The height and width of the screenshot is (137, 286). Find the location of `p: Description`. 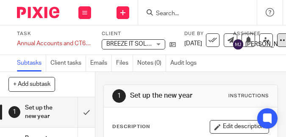

p: Description is located at coordinates (131, 127).